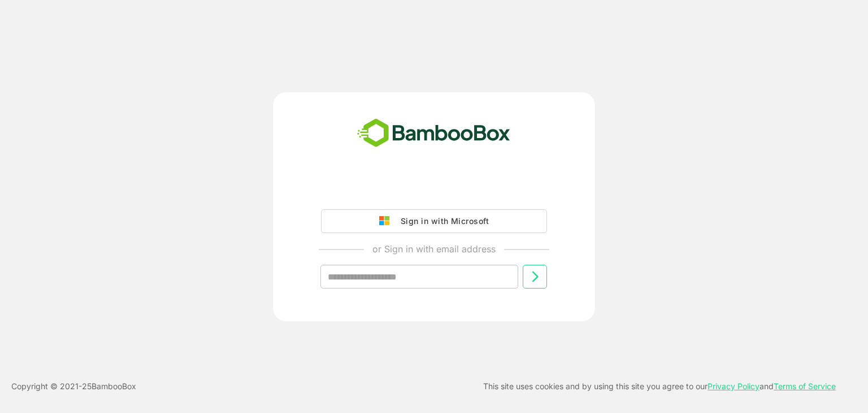 The image size is (868, 413). Describe the element at coordinates (433, 133) in the screenshot. I see `img: bamboobox` at that location.